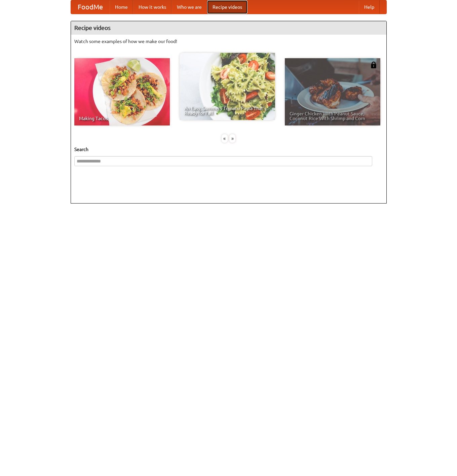 This screenshot has width=457, height=476. What do you see at coordinates (90, 7) in the screenshot?
I see `a: FoodMe` at bounding box center [90, 7].